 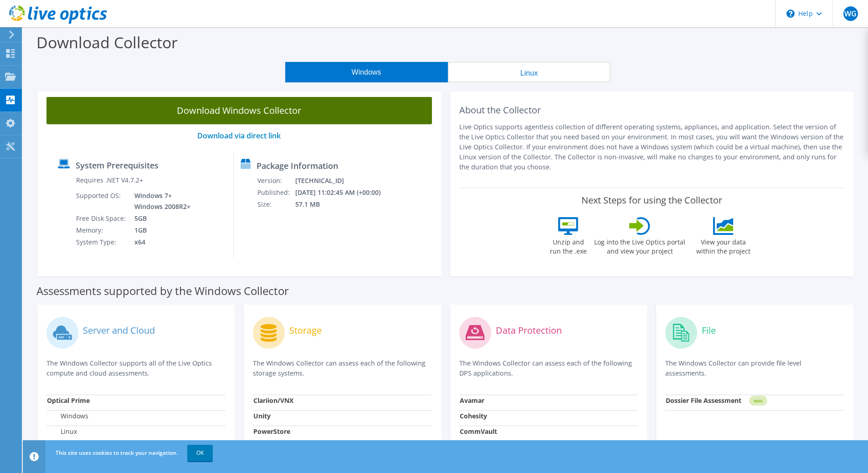 What do you see at coordinates (107, 42) in the screenshot?
I see `label: Download Collector` at bounding box center [107, 42].